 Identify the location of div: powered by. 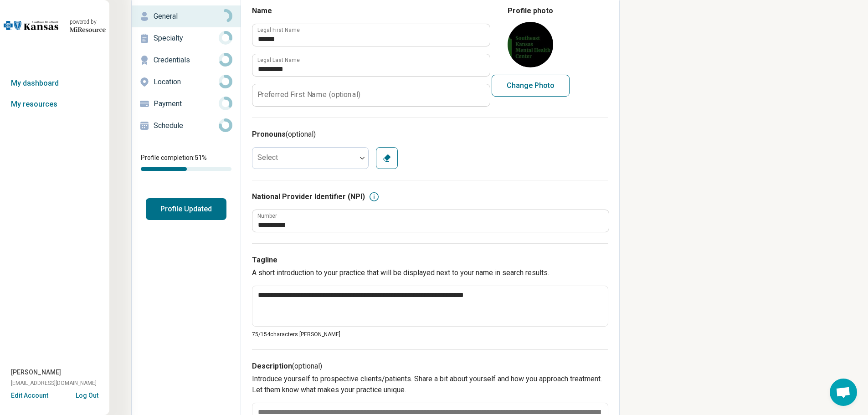
(88, 22).